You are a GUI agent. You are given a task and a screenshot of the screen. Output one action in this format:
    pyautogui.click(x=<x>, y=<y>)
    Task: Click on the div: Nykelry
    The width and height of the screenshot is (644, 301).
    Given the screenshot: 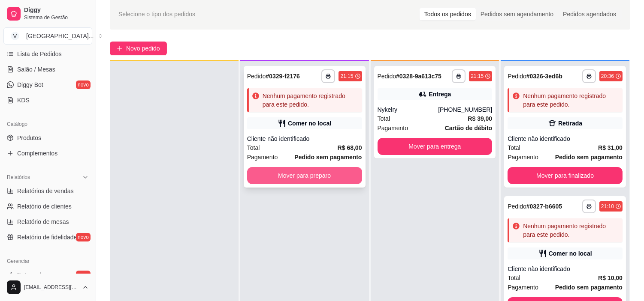 What is the action you would take?
    pyautogui.click(x=408, y=110)
    